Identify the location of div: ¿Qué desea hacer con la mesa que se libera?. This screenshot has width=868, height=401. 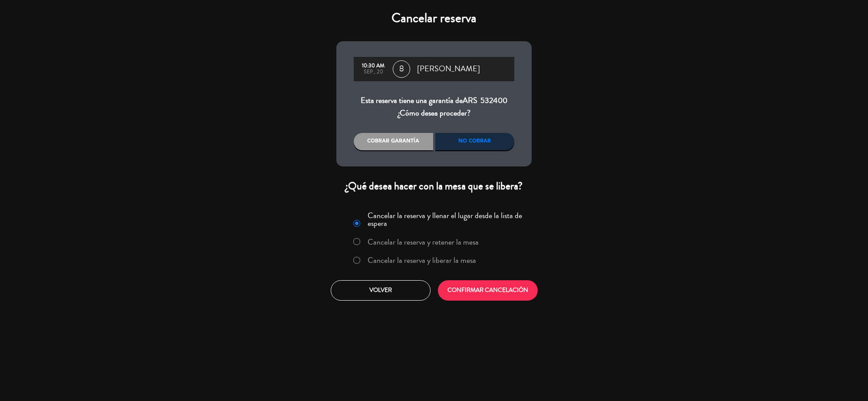
(434, 186).